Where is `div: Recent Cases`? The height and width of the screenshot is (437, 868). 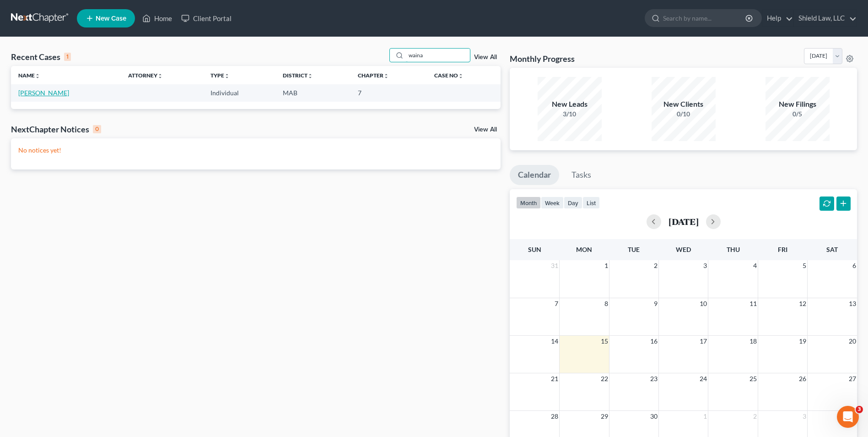
div: Recent Cases is located at coordinates (40, 57).